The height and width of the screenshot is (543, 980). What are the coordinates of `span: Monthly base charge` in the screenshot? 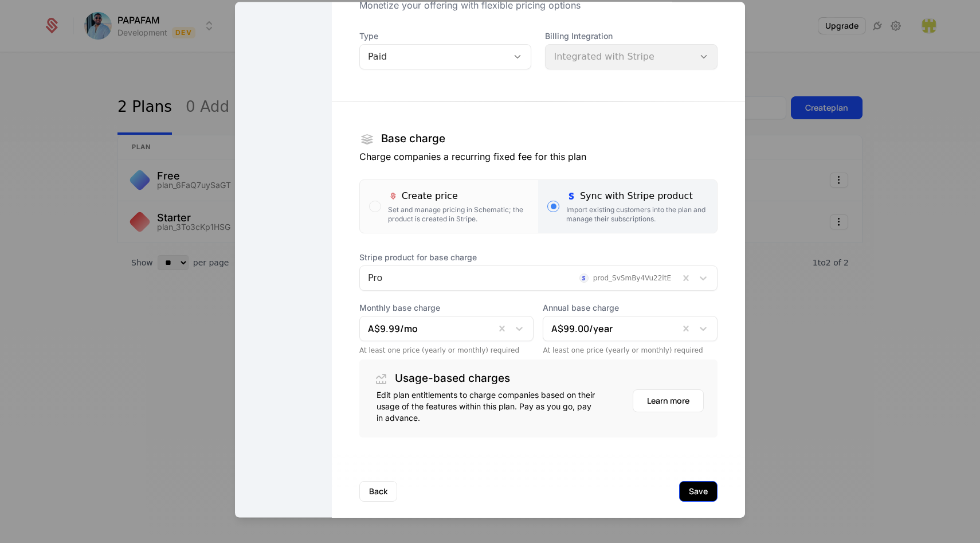 It's located at (447, 307).